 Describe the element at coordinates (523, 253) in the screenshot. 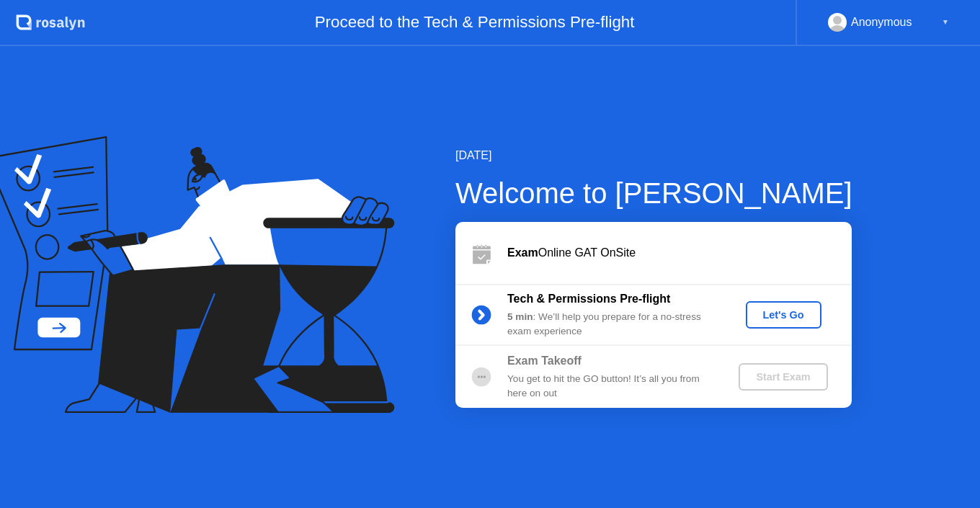

I see `b: Exam` at that location.